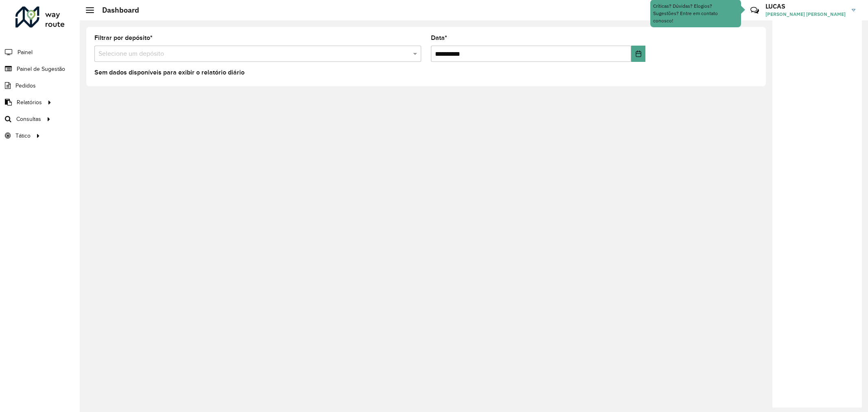 This screenshot has height=412, width=868. What do you see at coordinates (25, 52) in the screenshot?
I see `span: Painel` at bounding box center [25, 52].